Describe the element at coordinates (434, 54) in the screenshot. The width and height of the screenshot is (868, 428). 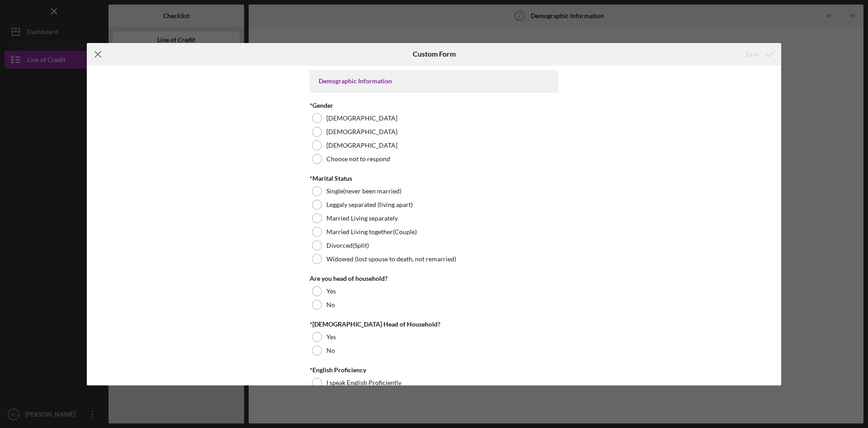
I see `h6: Custom Form` at that location.